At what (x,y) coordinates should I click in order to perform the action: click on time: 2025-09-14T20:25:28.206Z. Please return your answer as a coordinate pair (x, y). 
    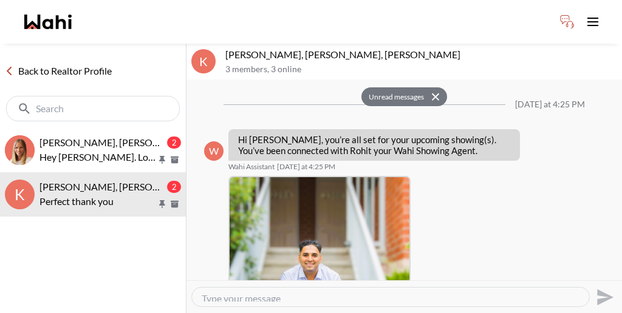
    Looking at the image, I should click on (306, 167).